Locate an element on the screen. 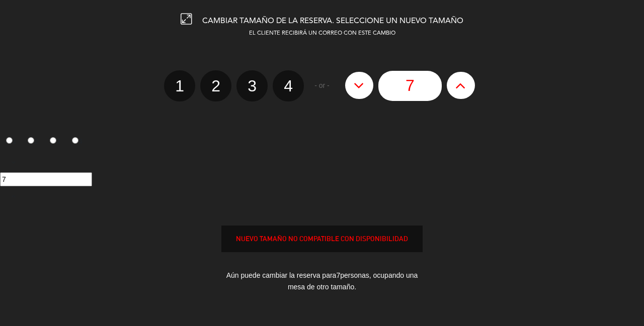  input: 4 is located at coordinates (75, 140).